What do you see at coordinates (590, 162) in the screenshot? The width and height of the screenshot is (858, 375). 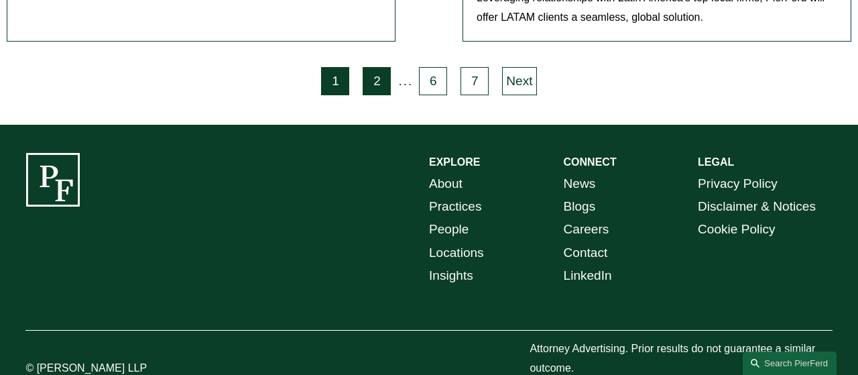 I see `strong: CONNECT` at bounding box center [590, 162].